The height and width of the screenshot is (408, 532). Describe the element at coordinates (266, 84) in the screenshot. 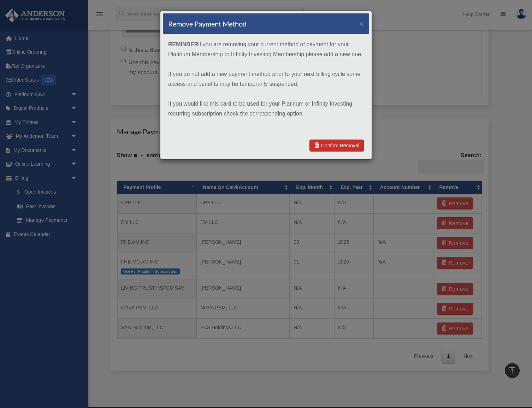

I see `div: if you are removing your current method of payment for your Platinum Membership or Infinity Inves...` at that location.